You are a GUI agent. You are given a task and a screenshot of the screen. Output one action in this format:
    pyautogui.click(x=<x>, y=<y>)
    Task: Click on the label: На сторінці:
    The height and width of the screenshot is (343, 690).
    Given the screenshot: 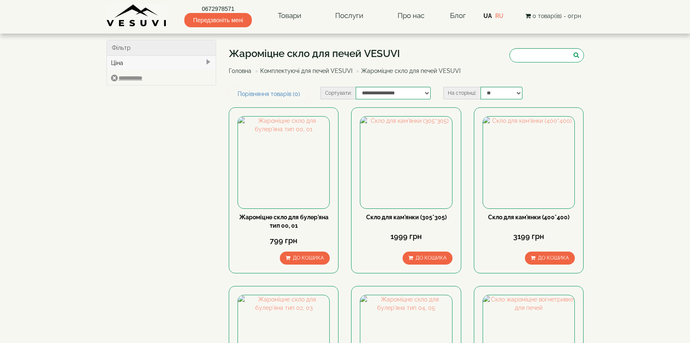 What is the action you would take?
    pyautogui.click(x=461, y=93)
    